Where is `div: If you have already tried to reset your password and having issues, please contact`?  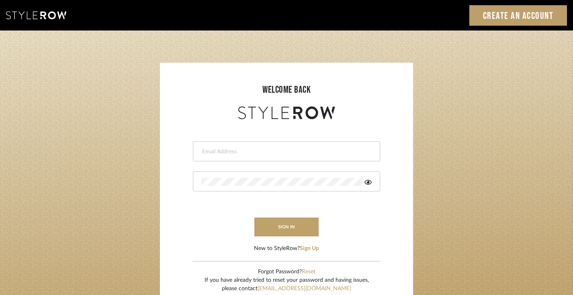 div: If you have already tried to reset your password and having issues, please contact is located at coordinates (286, 285).